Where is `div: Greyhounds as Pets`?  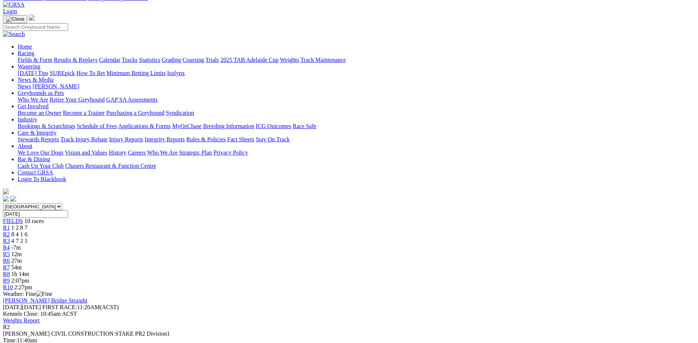 div: Greyhounds as Pets is located at coordinates (356, 100).